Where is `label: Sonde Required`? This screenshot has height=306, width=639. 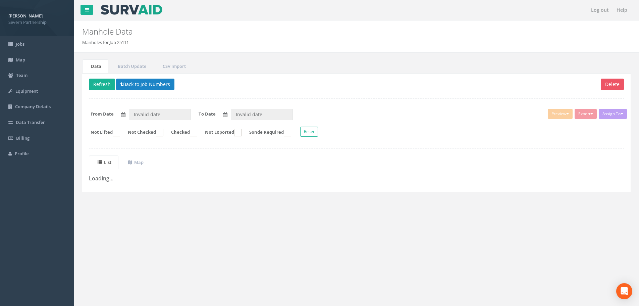 label: Sonde Required is located at coordinates (267, 133).